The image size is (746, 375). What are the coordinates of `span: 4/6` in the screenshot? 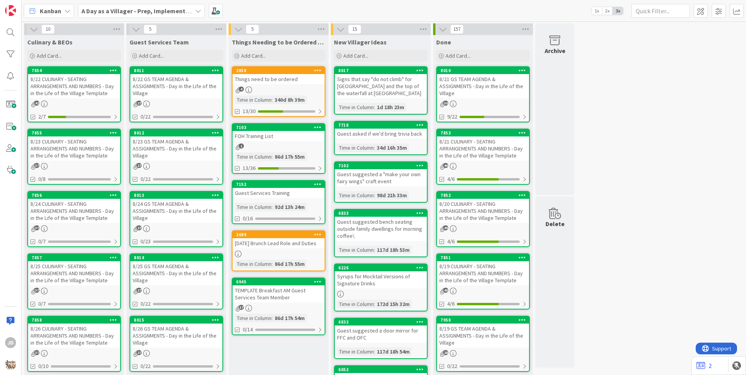 It's located at (451, 304).